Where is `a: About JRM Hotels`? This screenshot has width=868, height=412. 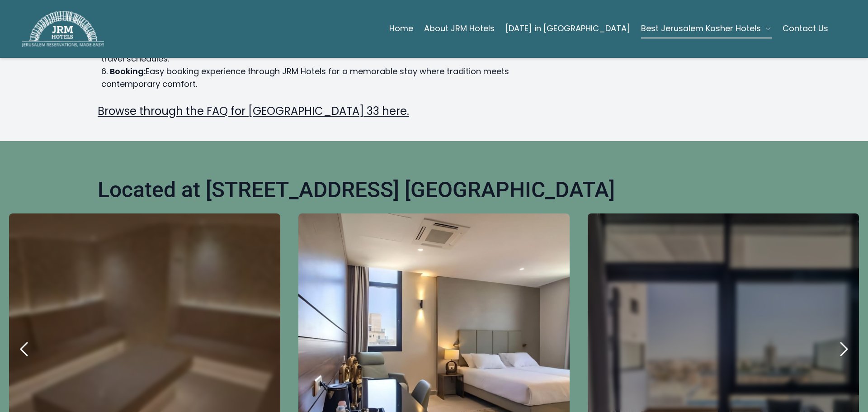 a: About JRM Hotels is located at coordinates (459, 29).